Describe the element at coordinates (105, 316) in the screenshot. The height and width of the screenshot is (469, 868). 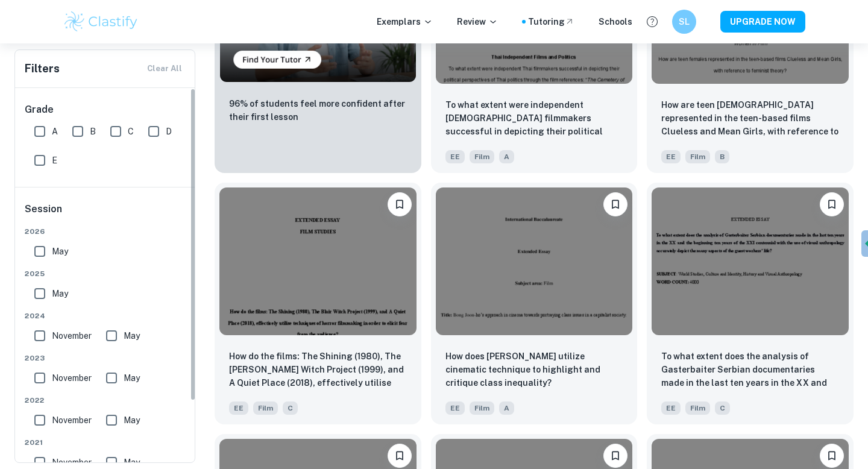
I see `span: 2024` at that location.